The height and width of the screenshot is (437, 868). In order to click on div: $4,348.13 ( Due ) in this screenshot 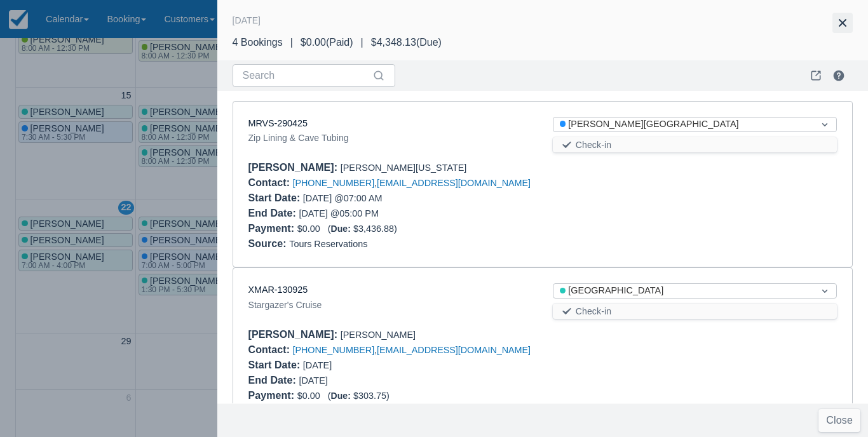, I will do `click(406, 43)`.